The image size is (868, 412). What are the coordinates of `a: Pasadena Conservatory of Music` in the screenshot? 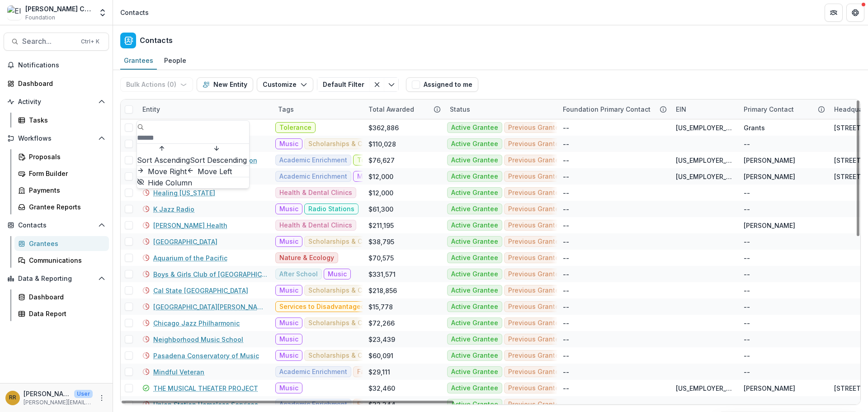 It's located at (207, 355).